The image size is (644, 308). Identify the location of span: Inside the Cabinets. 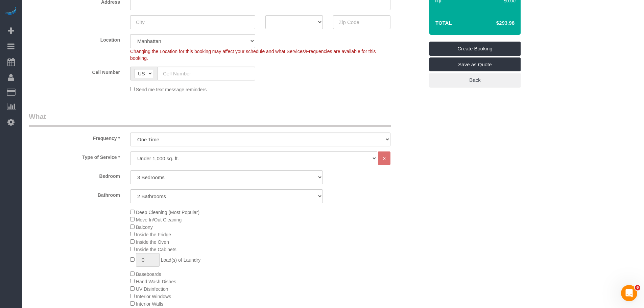
(157, 250).